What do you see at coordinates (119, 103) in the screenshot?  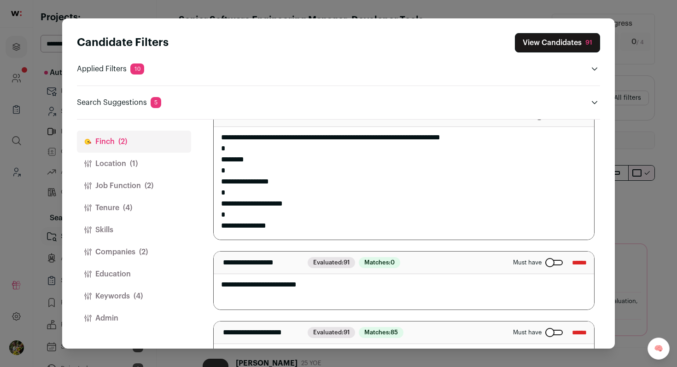 I see `p: Search Suggestions` at bounding box center [119, 103].